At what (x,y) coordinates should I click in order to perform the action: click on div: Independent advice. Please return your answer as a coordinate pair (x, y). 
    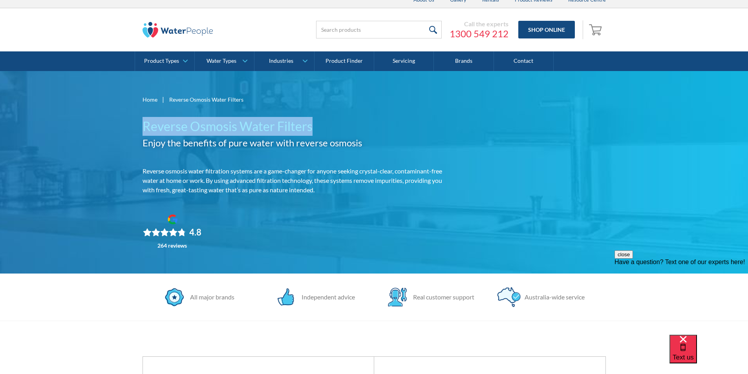
    Looking at the image, I should click on (326, 297).